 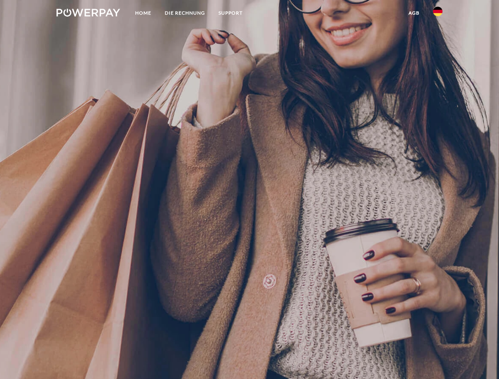 I want to click on a: Home, so click(x=143, y=13).